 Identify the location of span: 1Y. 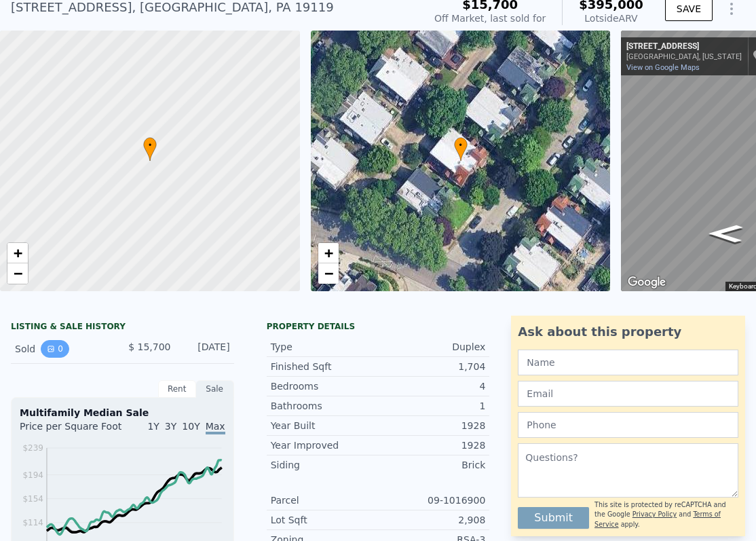
(153, 426).